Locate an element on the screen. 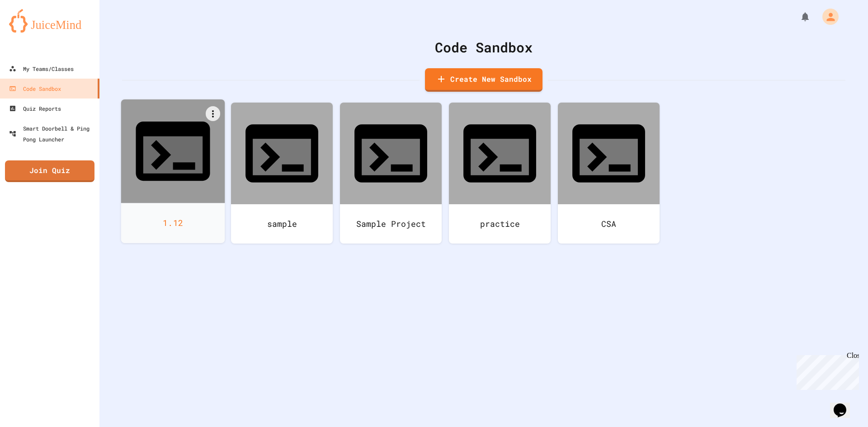 The height and width of the screenshot is (427, 868). a: 1.12 is located at coordinates (173, 171).